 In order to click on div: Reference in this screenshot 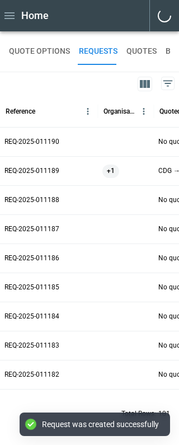, I will do `click(20, 111)`.